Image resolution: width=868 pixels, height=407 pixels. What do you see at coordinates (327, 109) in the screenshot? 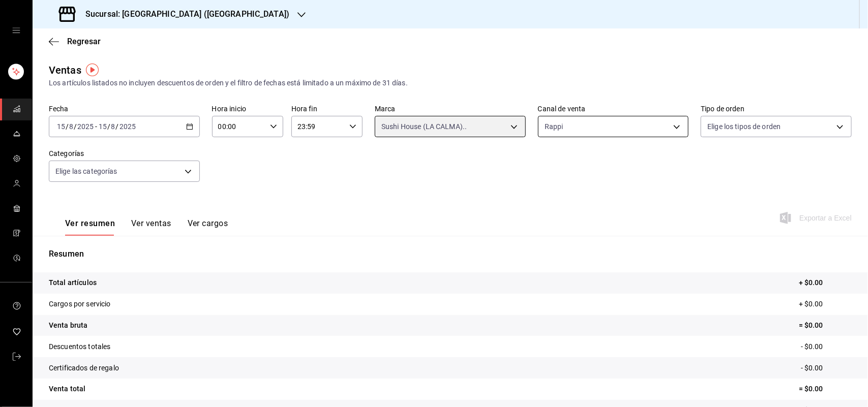
I see `label: Hora fin` at bounding box center [327, 109].